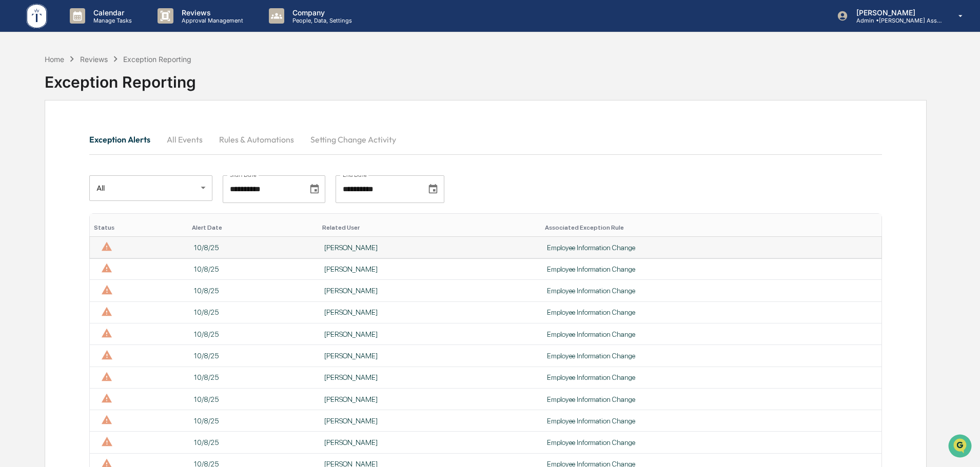 Image resolution: width=980 pixels, height=467 pixels. What do you see at coordinates (124, 139) in the screenshot?
I see `button: Exception Alerts` at bounding box center [124, 139].